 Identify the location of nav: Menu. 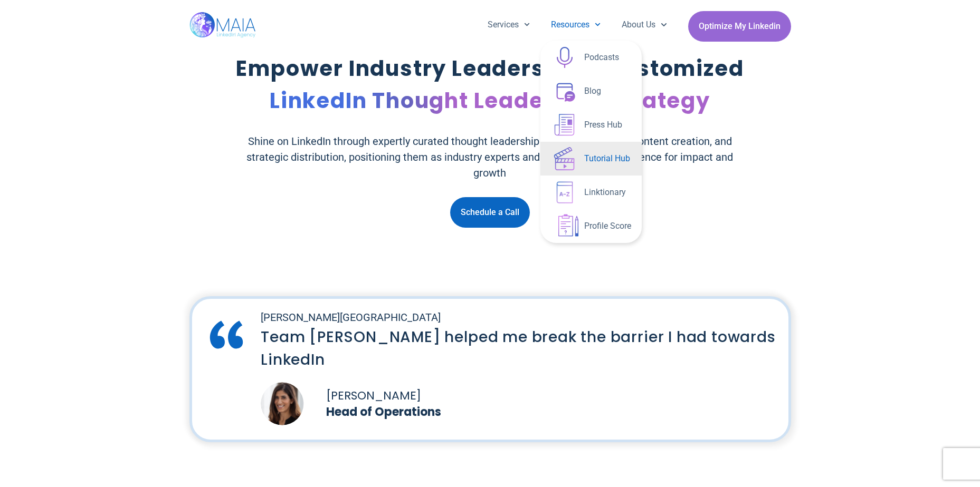
(577, 25).